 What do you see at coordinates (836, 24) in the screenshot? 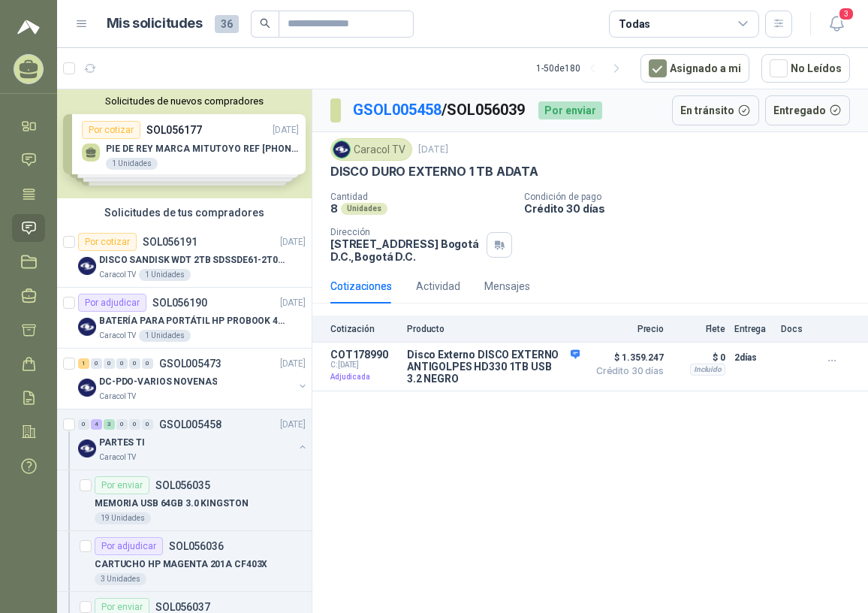
I see `button: 3` at bounding box center [836, 24].